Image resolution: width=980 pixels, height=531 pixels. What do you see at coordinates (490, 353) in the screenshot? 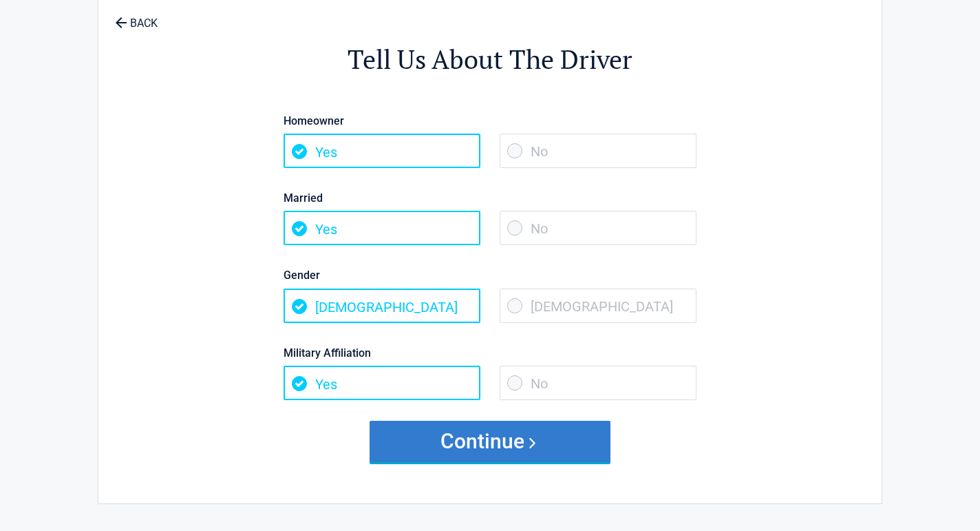
I see `label: Military Affiliation` at bounding box center [490, 353].